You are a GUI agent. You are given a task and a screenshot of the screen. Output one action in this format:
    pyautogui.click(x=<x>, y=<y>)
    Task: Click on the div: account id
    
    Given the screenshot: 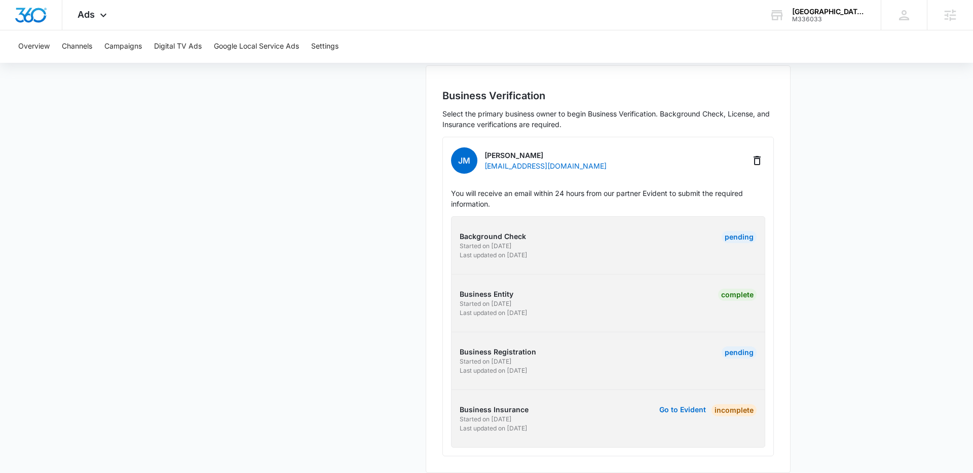 What is the action you would take?
    pyautogui.click(x=829, y=19)
    